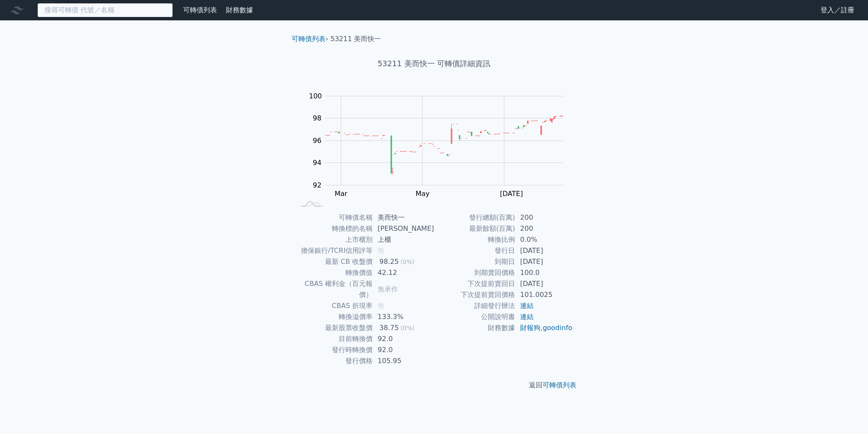 The width and height of the screenshot is (868, 434). Describe the element at coordinates (403, 273) in the screenshot. I see `td: 42.12` at that location.